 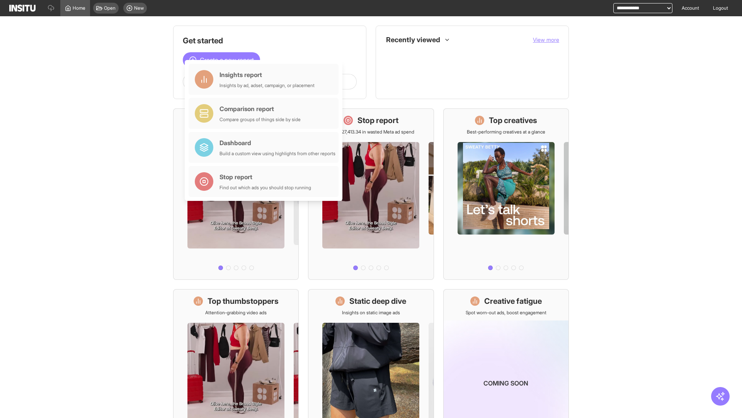 I want to click on h1: Top creatives, so click(x=513, y=120).